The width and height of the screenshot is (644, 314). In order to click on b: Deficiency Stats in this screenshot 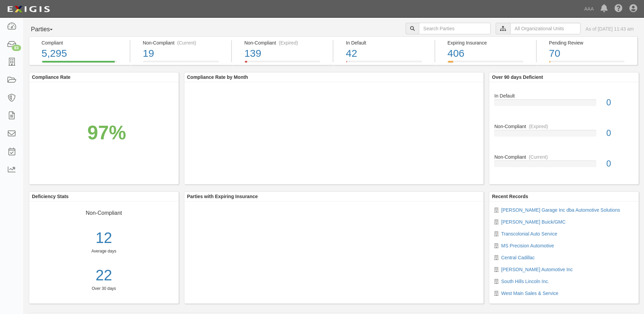, I will do `click(50, 196)`.